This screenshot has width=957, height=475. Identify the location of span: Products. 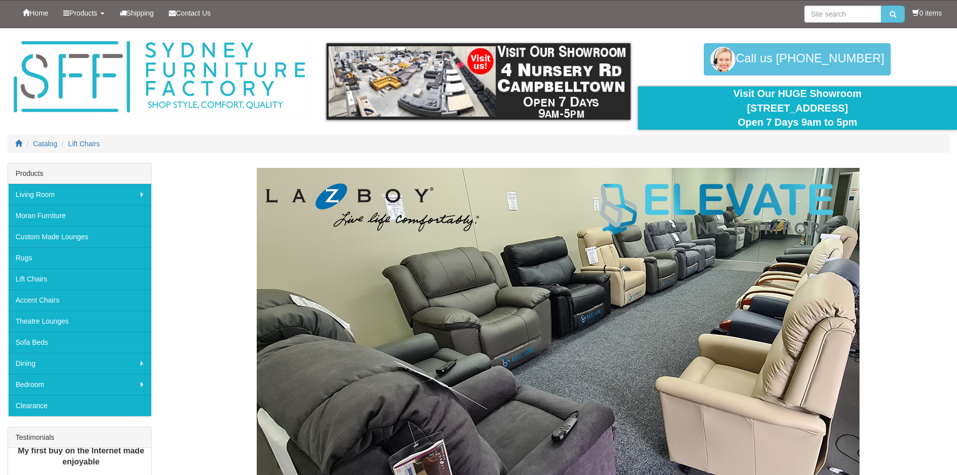
(83, 13).